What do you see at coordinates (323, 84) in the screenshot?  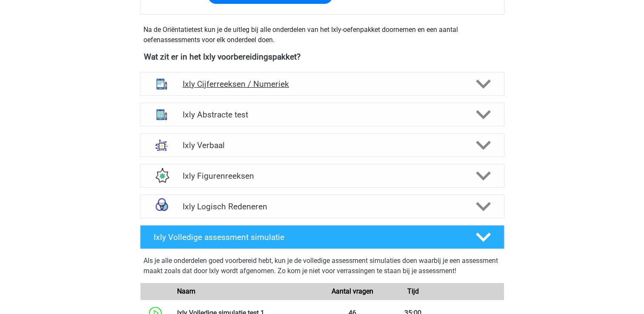 I see `a: cijferreeksen Ixly Cijferreeksen / Numeriek` at bounding box center [323, 84].